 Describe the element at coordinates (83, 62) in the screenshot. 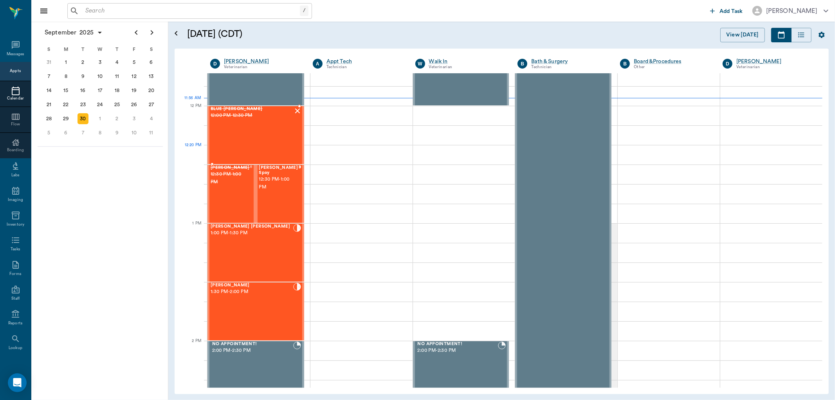

I see `div: Tuesday, September 2, 2025` at that location.